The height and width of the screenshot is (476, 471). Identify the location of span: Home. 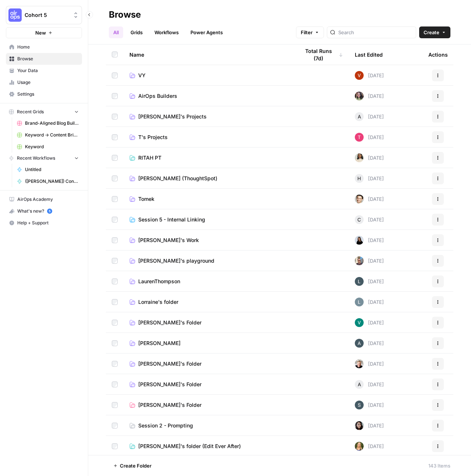
(48, 47).